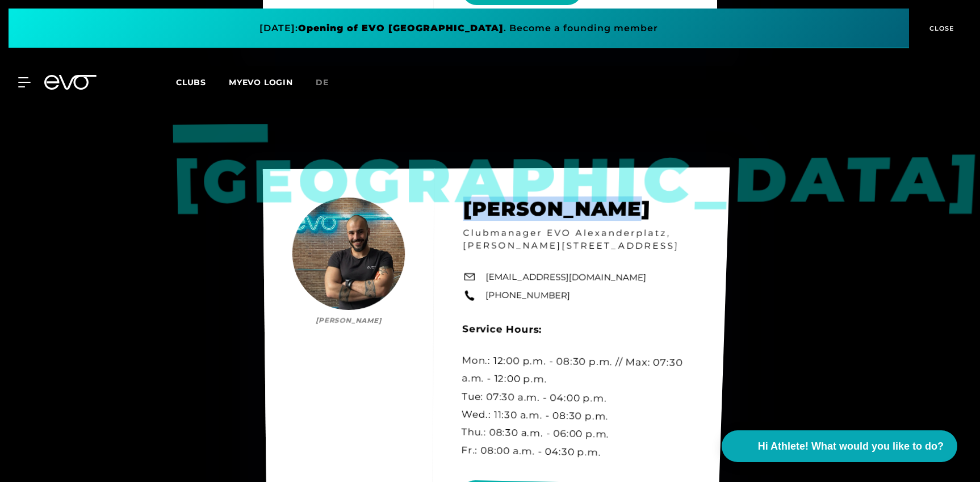 The image size is (980, 482). I want to click on a: Clubs, so click(202, 82).